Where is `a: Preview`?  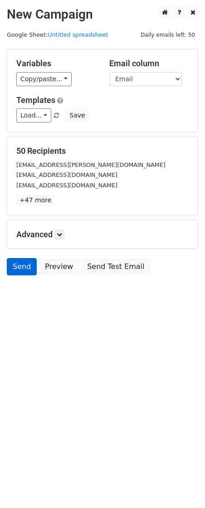 a: Preview is located at coordinates (59, 267).